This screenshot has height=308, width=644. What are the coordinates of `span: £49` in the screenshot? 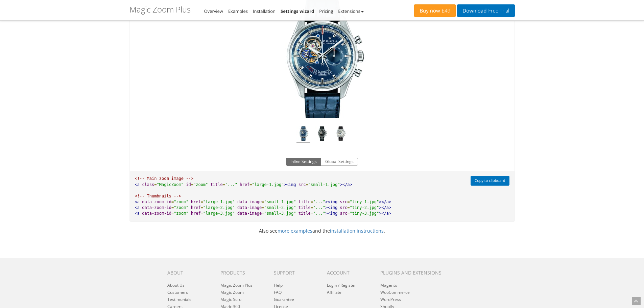 It's located at (445, 11).